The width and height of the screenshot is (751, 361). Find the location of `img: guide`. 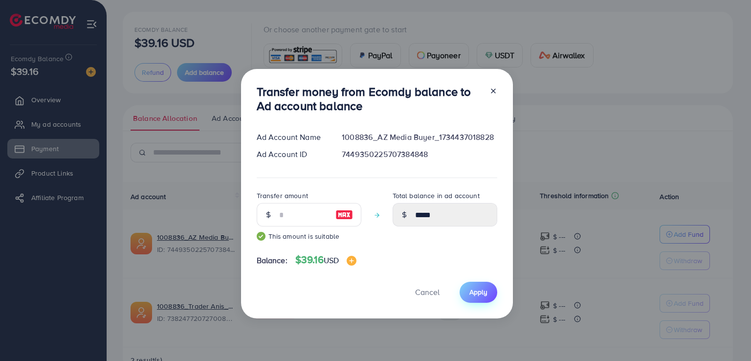

img: guide is located at coordinates (261, 236).